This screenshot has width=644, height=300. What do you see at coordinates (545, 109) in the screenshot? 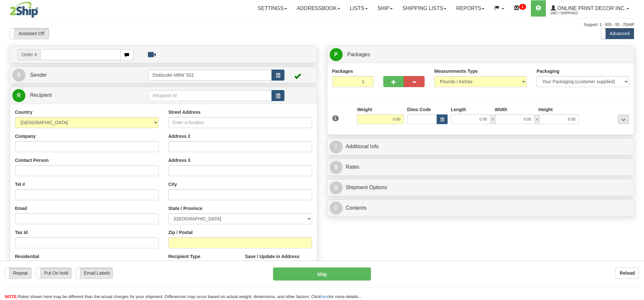
I see `label: Height` at bounding box center [545, 109].